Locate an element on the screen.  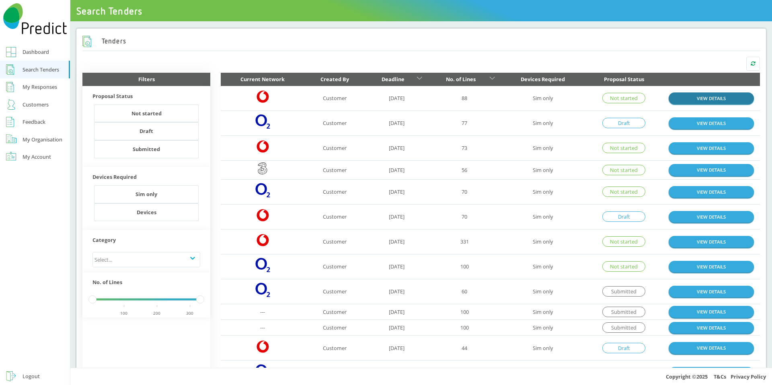
div: Current Network is located at coordinates (263, 79).